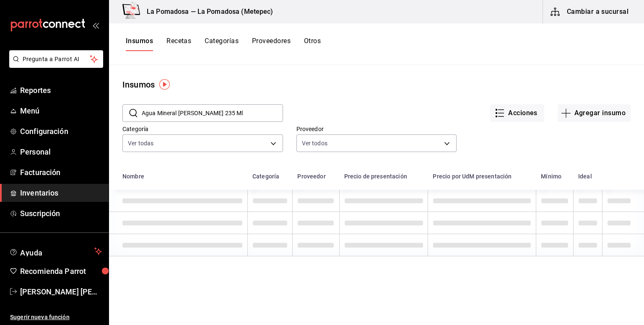 Image resolution: width=644 pixels, height=325 pixels. What do you see at coordinates (139, 44) in the screenshot?
I see `button: Insumos` at bounding box center [139, 44].